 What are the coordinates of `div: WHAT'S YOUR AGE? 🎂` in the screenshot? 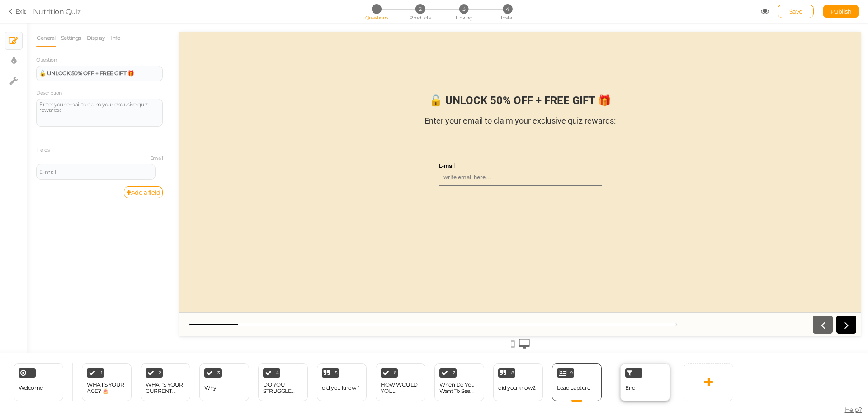 It's located at (107, 388).